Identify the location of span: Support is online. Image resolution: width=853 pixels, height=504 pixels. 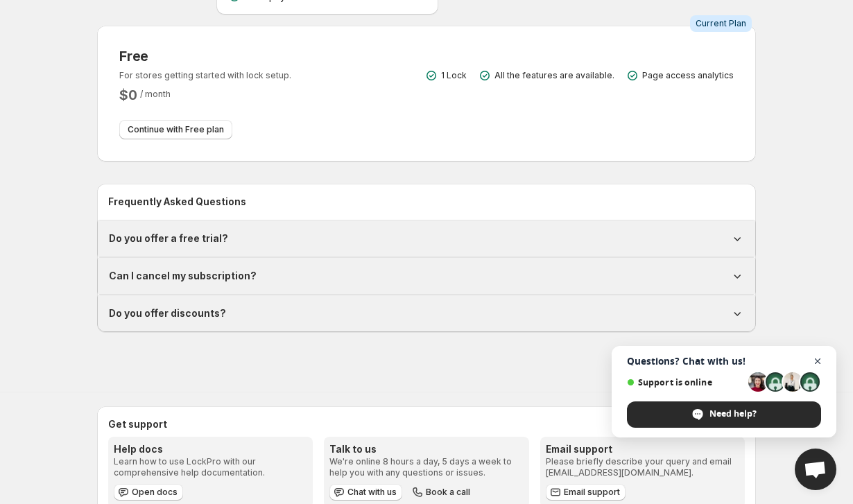
(685, 382).